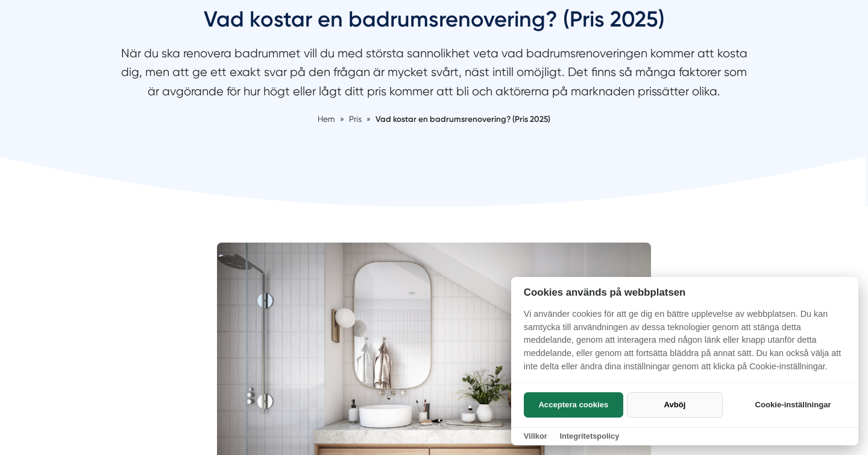 The image size is (868, 455). I want to click on p: Vi använder cookies för att ge dig en bättre upplevelse av webbplatsen. Du kan samtycka till anvä..., so click(685, 344).